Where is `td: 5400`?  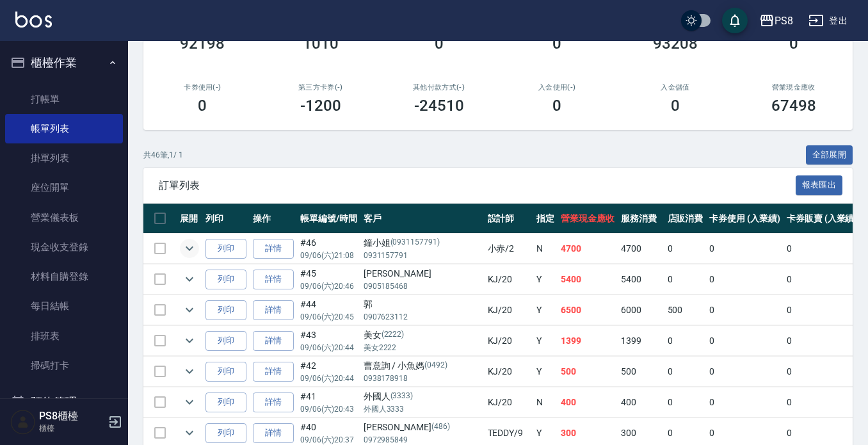 td: 5400 is located at coordinates (588, 279).